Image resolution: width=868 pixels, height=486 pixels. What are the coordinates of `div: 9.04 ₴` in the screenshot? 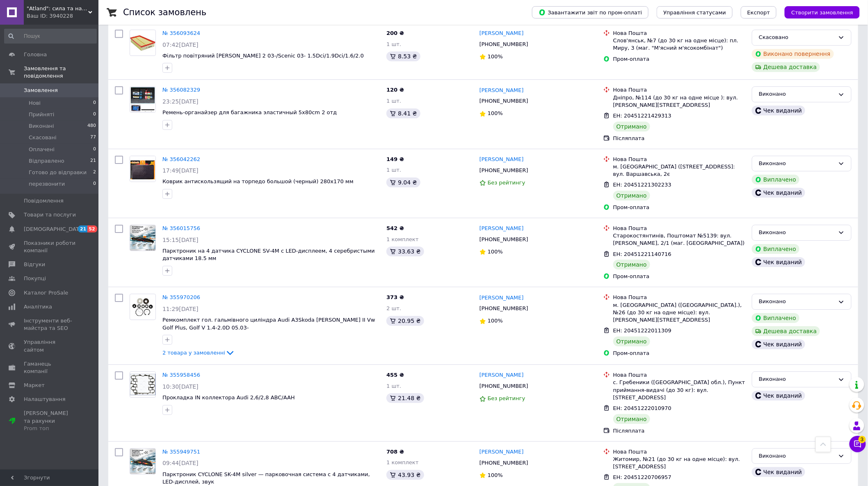 It's located at (403, 182).